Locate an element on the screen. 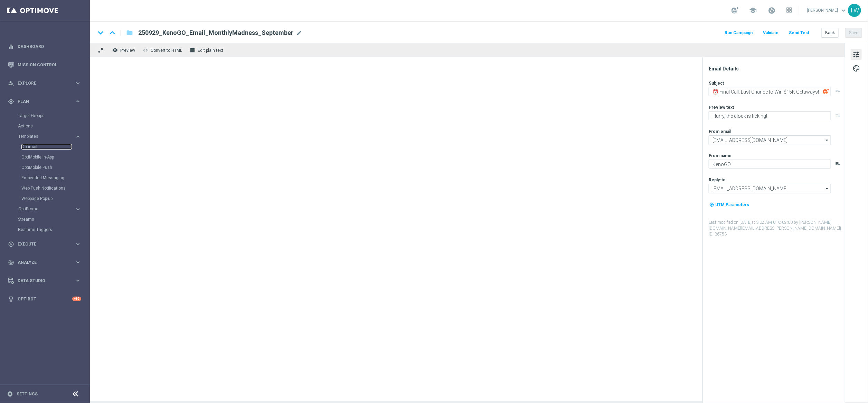 The height and width of the screenshot is (403, 868). button: equalizer Dashboard is located at coordinates (45, 47).